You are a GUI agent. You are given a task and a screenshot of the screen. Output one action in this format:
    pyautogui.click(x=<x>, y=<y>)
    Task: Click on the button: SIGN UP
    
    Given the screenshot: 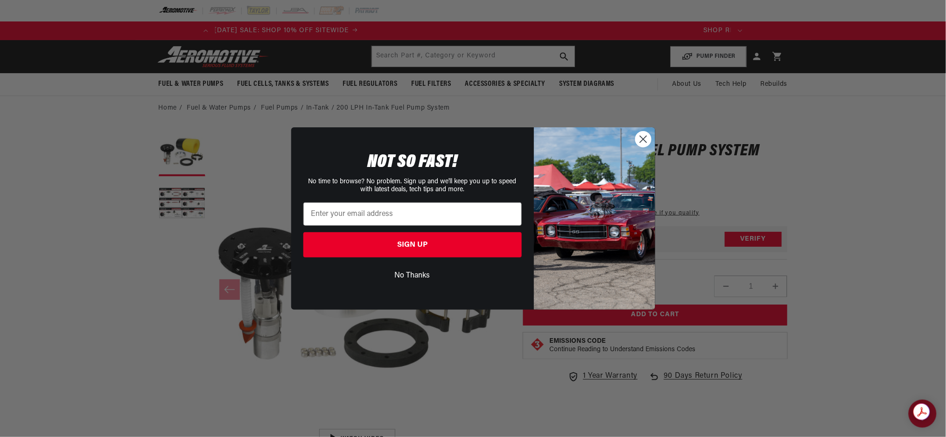 What is the action you would take?
    pyautogui.click(x=412, y=245)
    